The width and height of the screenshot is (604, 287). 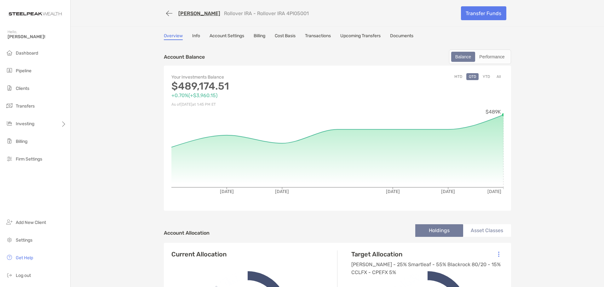 I want to click on img: billing icon, so click(x=9, y=141).